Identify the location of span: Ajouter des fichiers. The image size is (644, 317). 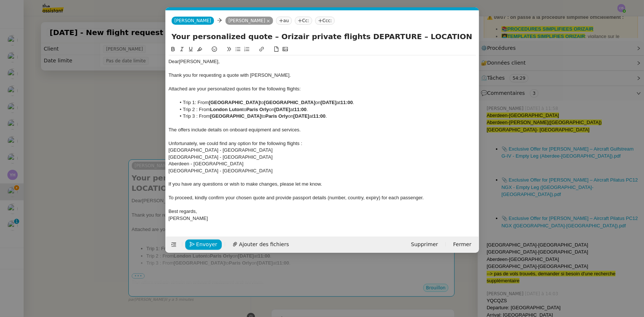
(264, 244).